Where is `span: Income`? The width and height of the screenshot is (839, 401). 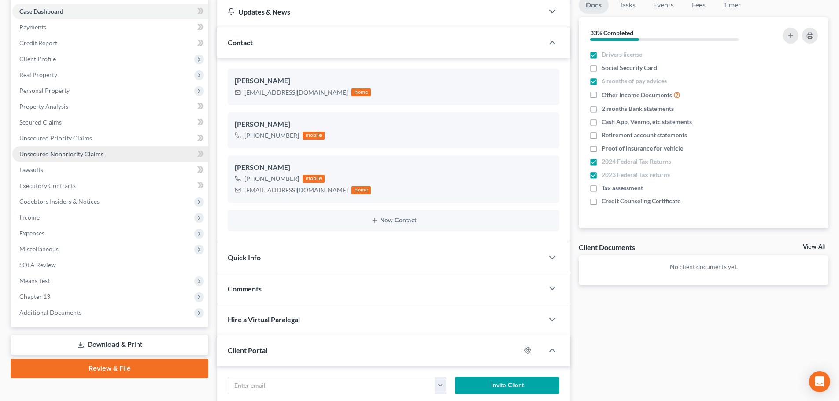
span: Income is located at coordinates (30, 217).